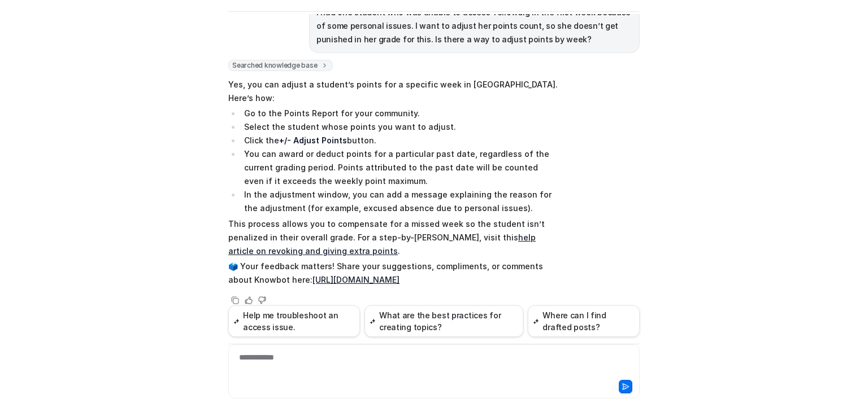 This screenshot has height=412, width=868. What do you see at coordinates (400, 127) in the screenshot?
I see `li: Select the student whose points you want to adjust.` at bounding box center [400, 127].